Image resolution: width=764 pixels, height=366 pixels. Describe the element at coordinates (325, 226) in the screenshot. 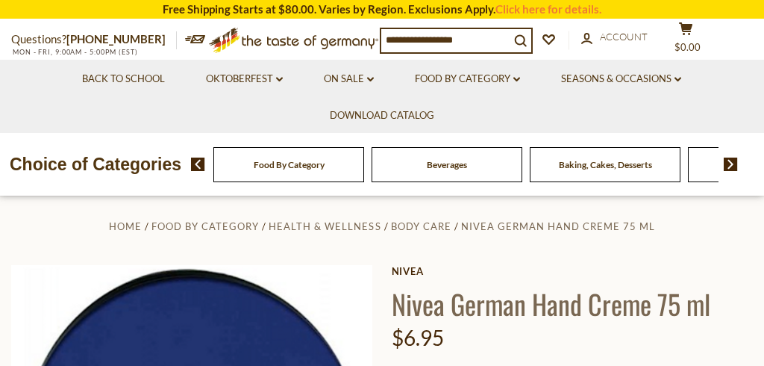

I see `a: Health & Wellness` at that location.